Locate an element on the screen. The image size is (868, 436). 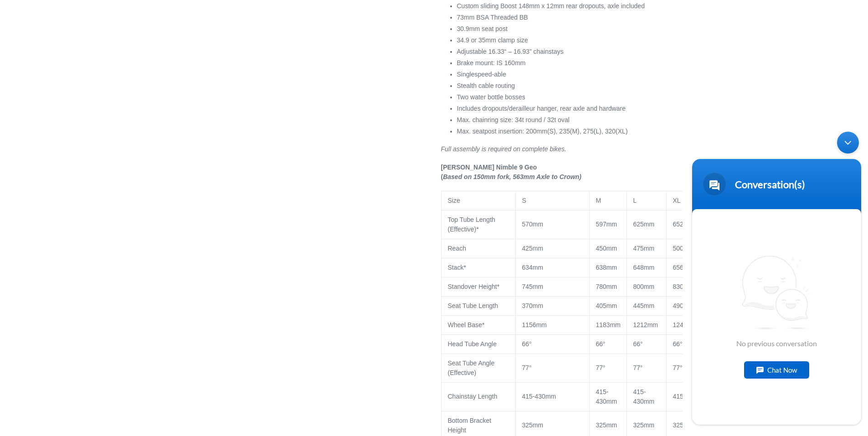
span: No previous conversation is located at coordinates (89, 174).